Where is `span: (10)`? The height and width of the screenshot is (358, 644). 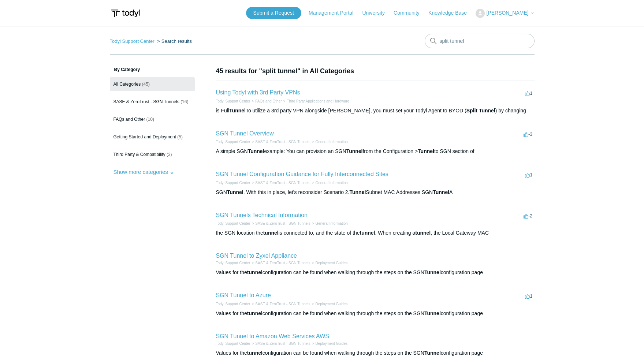 span: (10) is located at coordinates (150, 119).